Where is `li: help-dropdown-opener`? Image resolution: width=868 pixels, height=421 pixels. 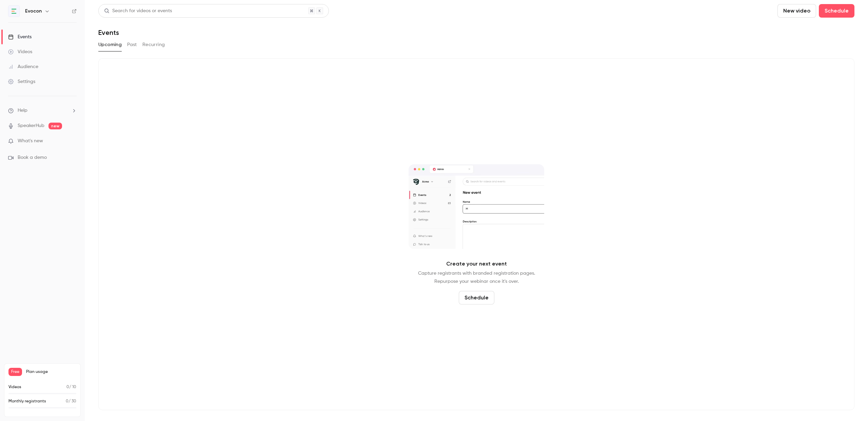
li: help-dropdown-opener is located at coordinates (42, 111).